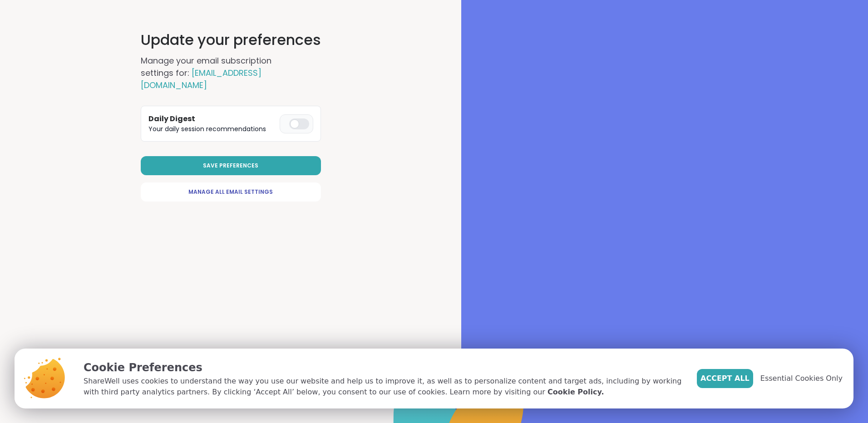  Describe the element at coordinates (231, 166) in the screenshot. I see `span: Save Preferences` at that location.